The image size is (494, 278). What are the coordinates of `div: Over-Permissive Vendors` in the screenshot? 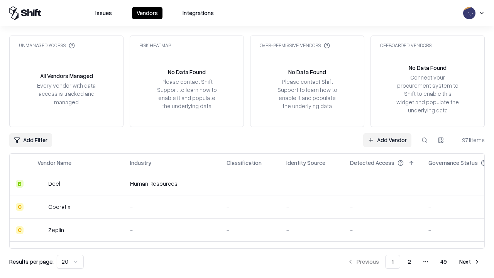 It's located at (295, 45).